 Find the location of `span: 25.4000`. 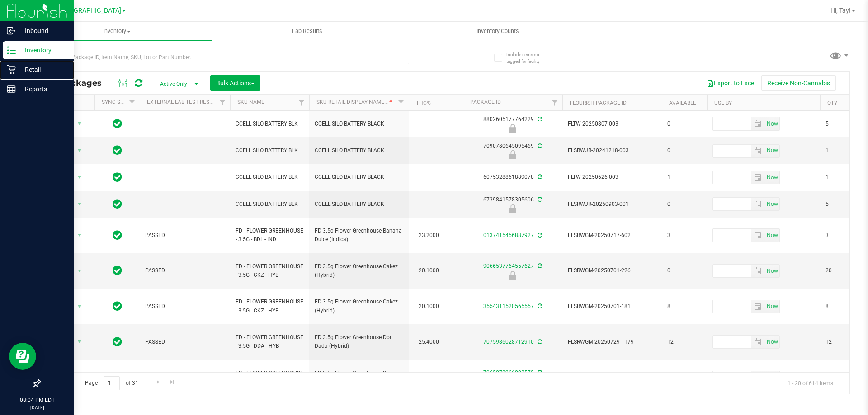

span: 25.4000 is located at coordinates (429, 378).